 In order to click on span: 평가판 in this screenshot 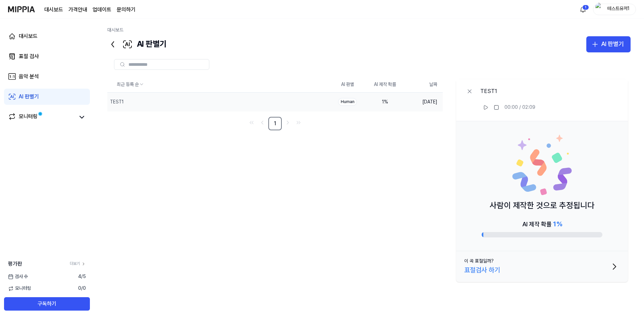, I will do `click(15, 264)`.